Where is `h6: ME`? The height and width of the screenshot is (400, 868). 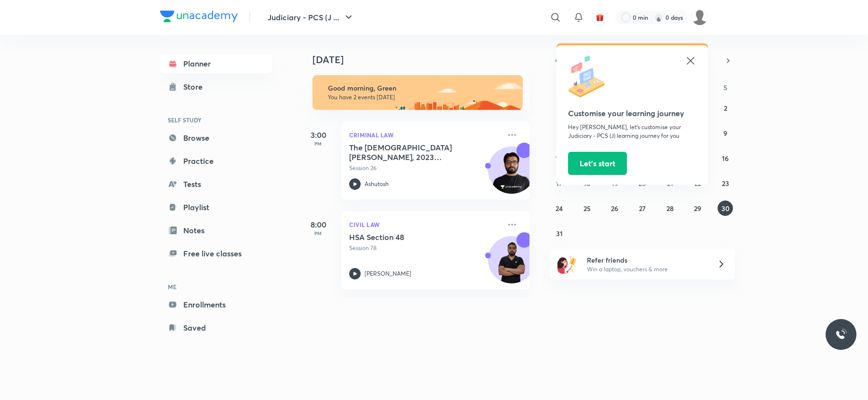
h6: ME is located at coordinates (216, 287).